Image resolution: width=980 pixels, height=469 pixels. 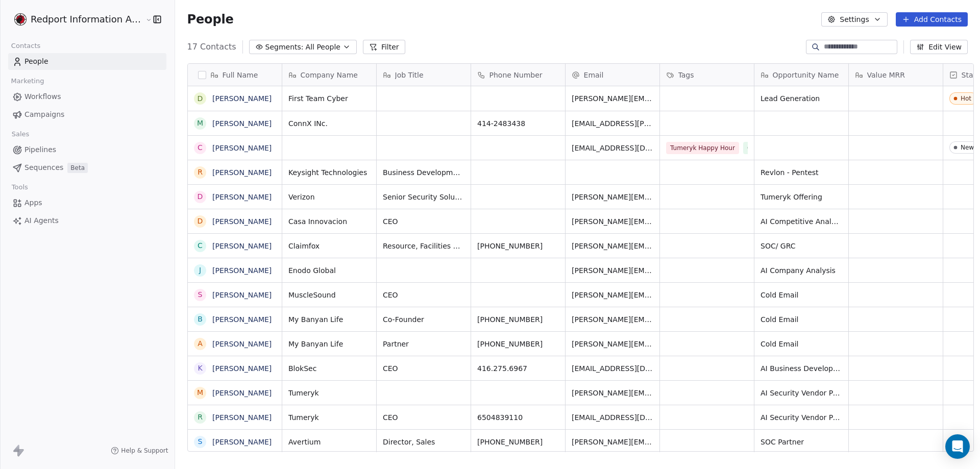 What do you see at coordinates (33, 203) in the screenshot?
I see `span: Apps` at bounding box center [33, 203].